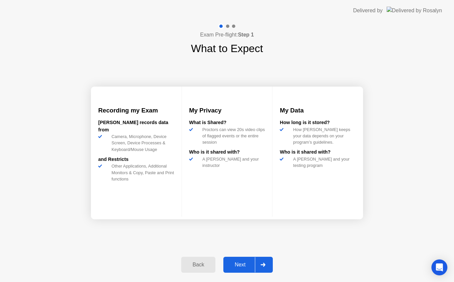  Describe the element at coordinates (227, 48) in the screenshot. I see `h1: What to Expect` at that location.